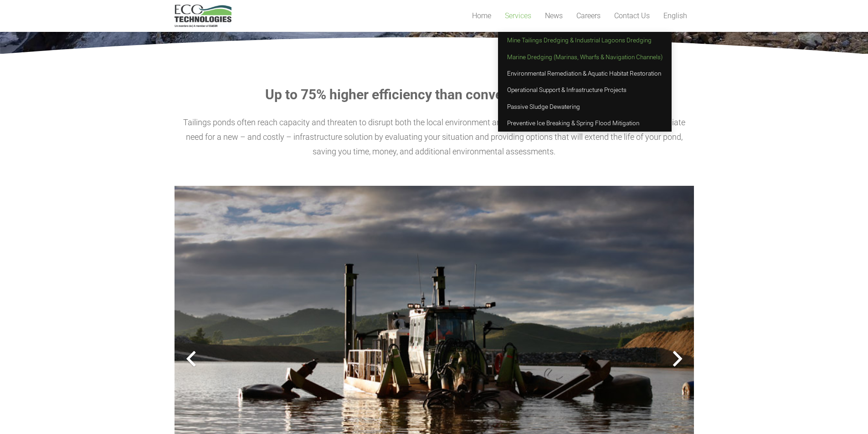  What do you see at coordinates (585, 90) in the screenshot?
I see `a: Operational Support & Infrastructure Projects` at bounding box center [585, 90].